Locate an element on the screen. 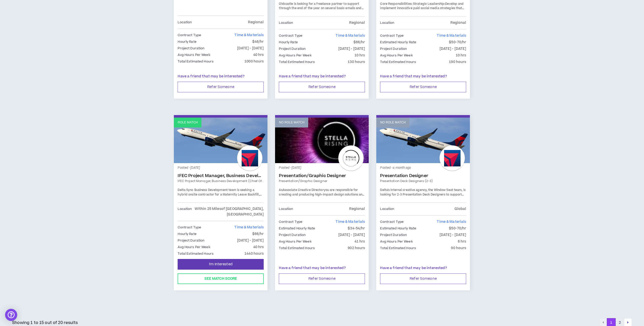  p: 6 hrs is located at coordinates (462, 242).